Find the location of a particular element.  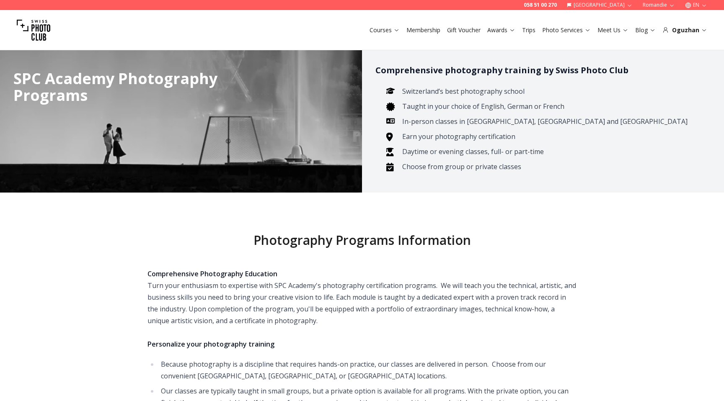

li: Daytime or evening classes, full- or part-time is located at coordinates (549, 152).